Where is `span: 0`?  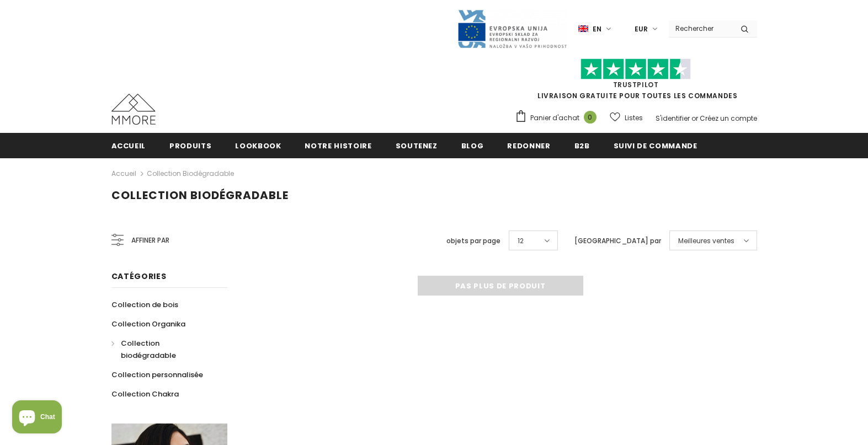
span: 0 is located at coordinates (590, 117).